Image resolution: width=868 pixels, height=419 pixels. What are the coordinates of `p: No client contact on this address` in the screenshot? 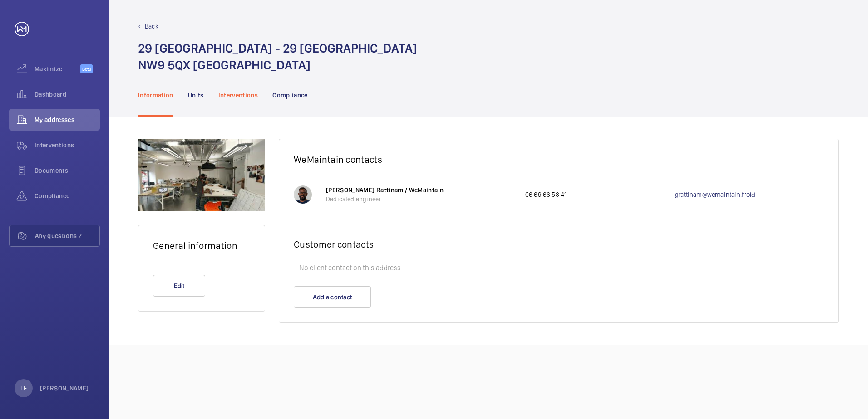 It's located at (559, 268).